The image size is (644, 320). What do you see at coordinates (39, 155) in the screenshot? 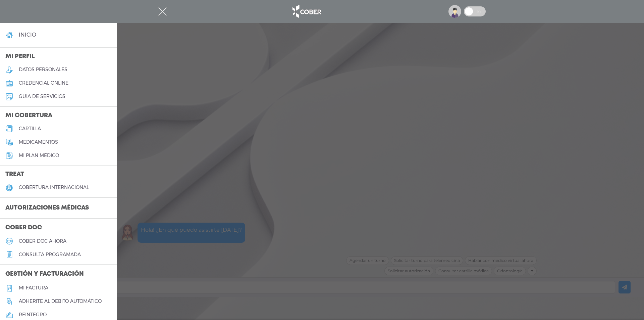
I see `h5: Mi plan médico` at bounding box center [39, 155].